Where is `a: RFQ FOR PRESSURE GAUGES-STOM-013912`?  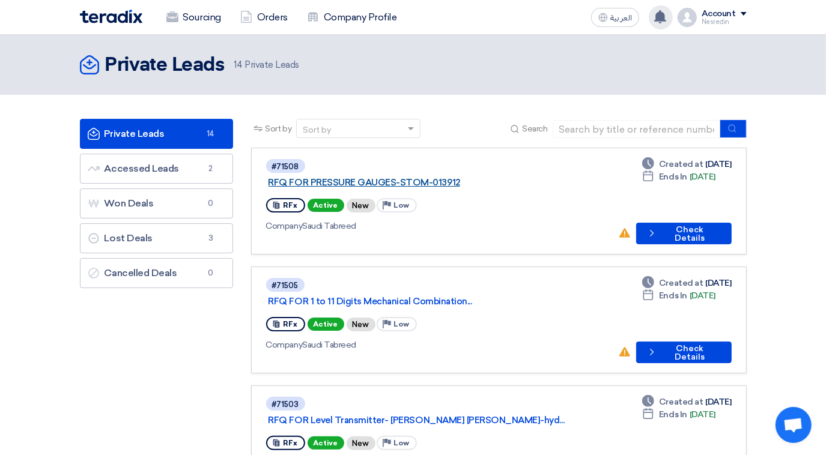 a: RFQ FOR PRESSURE GAUGES-STOM-013912 is located at coordinates (419, 183).